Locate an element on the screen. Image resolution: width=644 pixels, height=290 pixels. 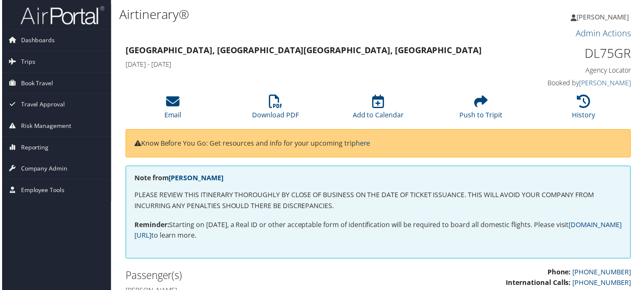
span: Book Travel is located at coordinates (35, 84).